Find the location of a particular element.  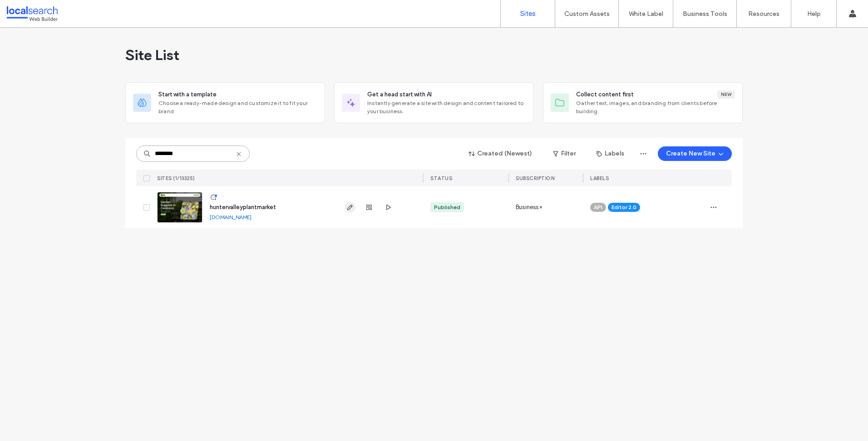

span: API is located at coordinates (598, 207).